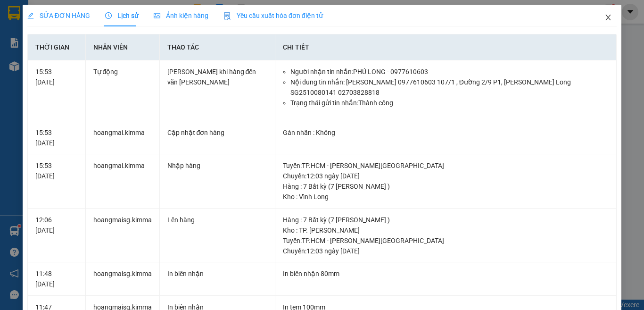 This screenshot has height=310, width=644. Describe the element at coordinates (58, 16) in the screenshot. I see `span: SỬA ĐƠN HÀNG` at that location.